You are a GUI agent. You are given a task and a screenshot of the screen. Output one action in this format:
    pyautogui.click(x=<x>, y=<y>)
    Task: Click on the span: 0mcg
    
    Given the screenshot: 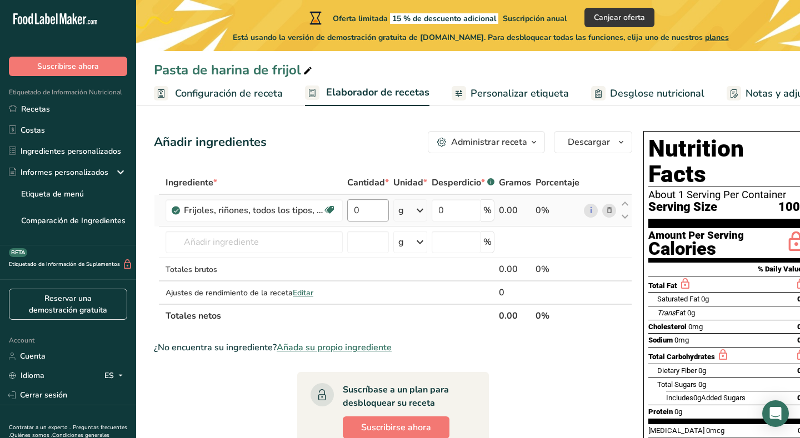 What is the action you would take?
    pyautogui.click(x=715, y=431)
    